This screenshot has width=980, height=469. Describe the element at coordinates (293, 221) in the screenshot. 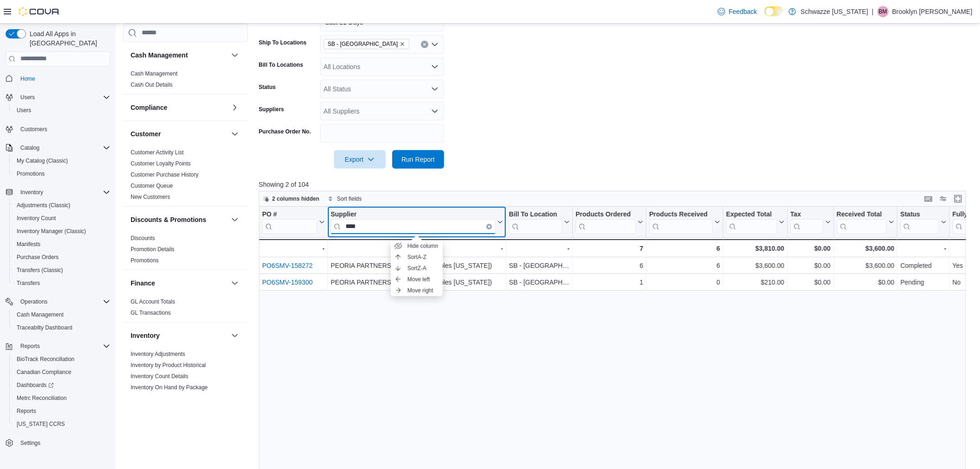

I see `button: PO #` at that location.